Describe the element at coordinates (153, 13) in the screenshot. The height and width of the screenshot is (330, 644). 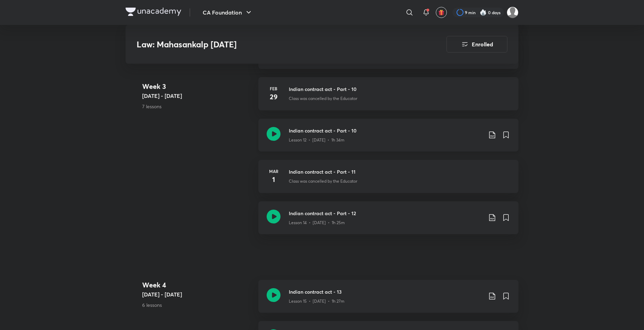
I see `a: Company Logo` at that location.